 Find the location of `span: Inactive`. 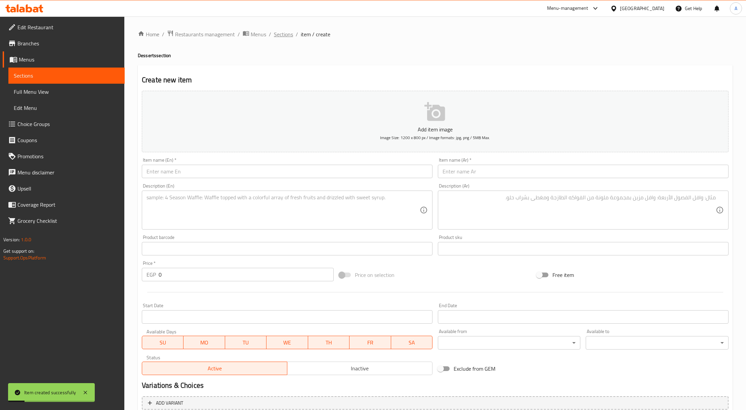

span: Inactive is located at coordinates (360, 368).